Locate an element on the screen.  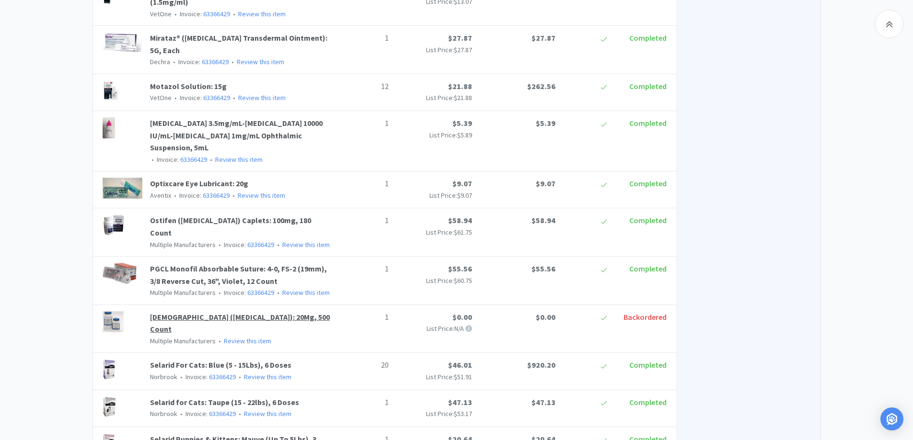
span: $47.13 is located at coordinates (544, 403).